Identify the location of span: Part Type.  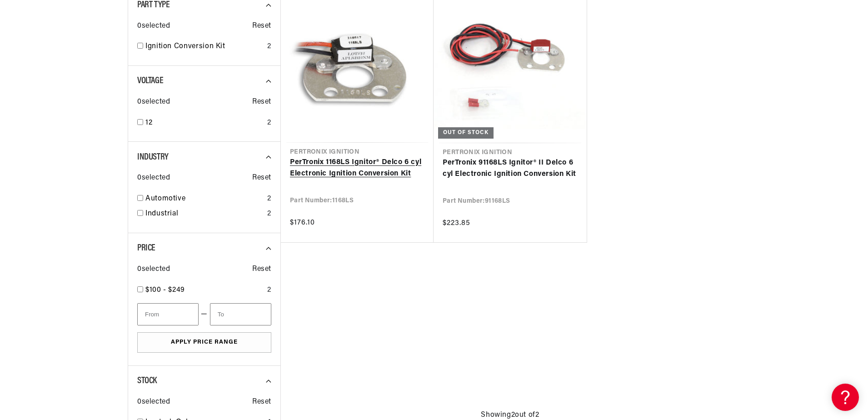
(153, 5).